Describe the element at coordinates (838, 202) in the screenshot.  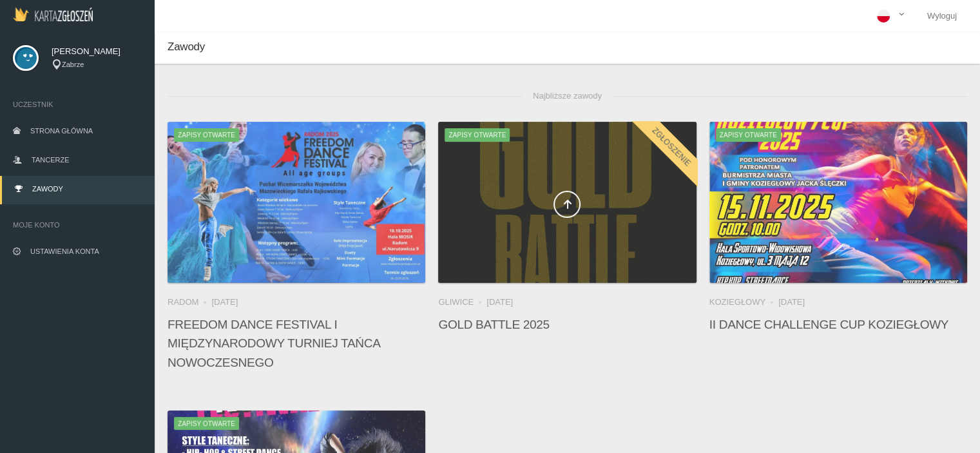
I see `img: II Dance Challenge Cup KOZIEGŁOWY` at that location.